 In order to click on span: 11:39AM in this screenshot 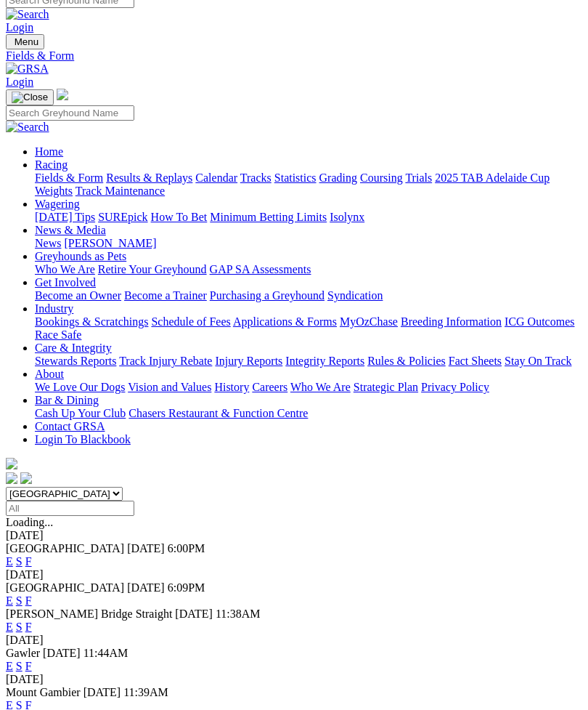, I will do `click(146, 691)`.